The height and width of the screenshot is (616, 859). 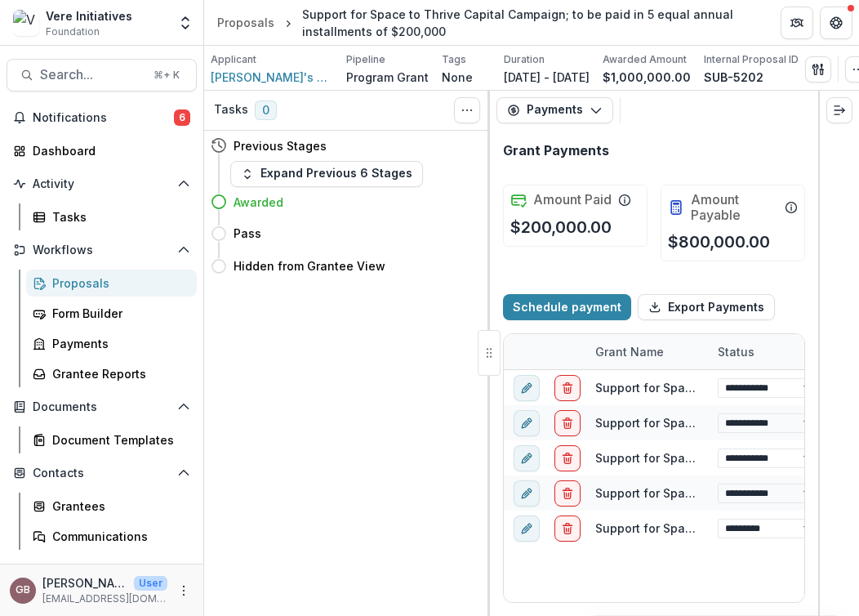 I want to click on button: Open Activity, so click(x=101, y=184).